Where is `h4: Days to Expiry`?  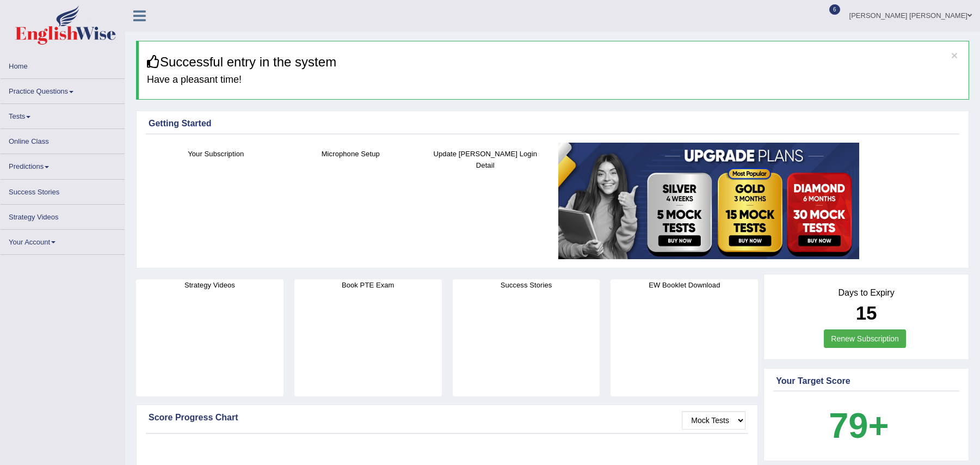 h4: Days to Expiry is located at coordinates (867, 293).